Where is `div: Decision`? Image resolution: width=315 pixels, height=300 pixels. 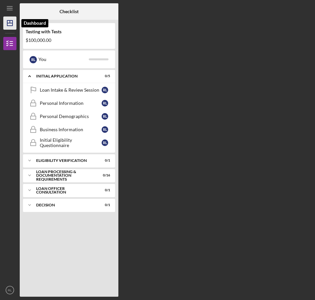 div: Decision is located at coordinates (65, 205).